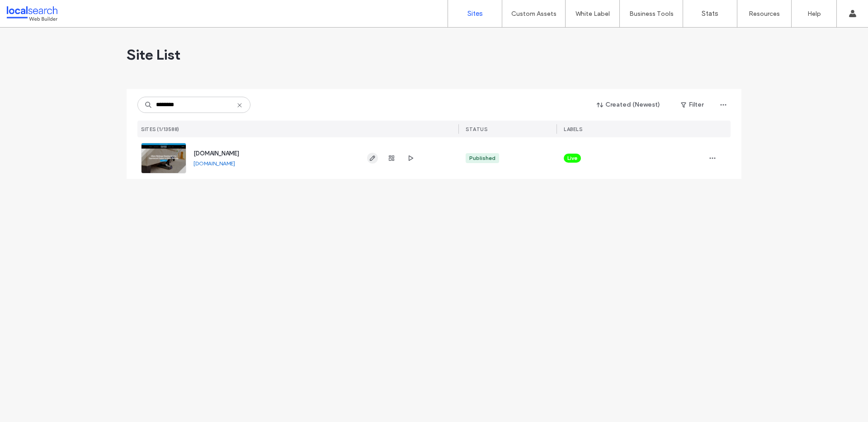  What do you see at coordinates (572, 159) in the screenshot?
I see `span: Live` at bounding box center [572, 159].